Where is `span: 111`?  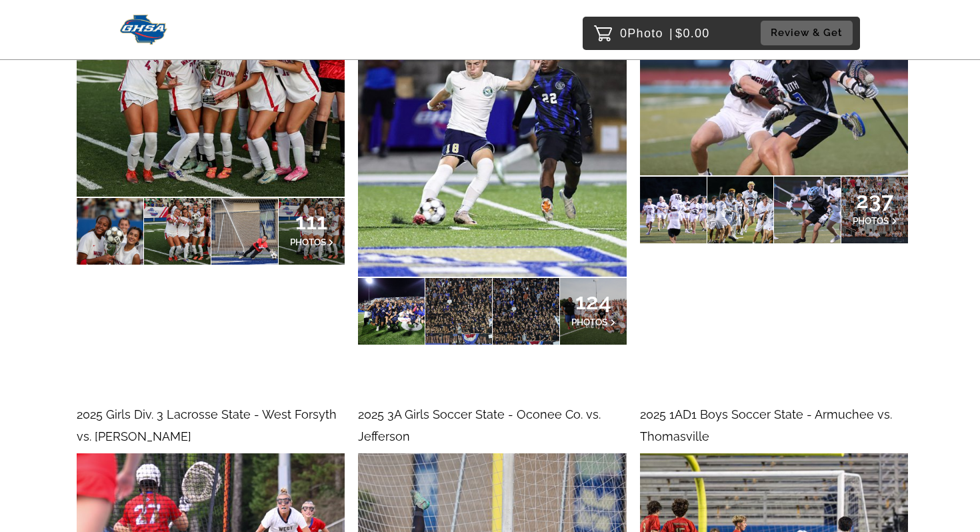 span: 111 is located at coordinates (312, 222).